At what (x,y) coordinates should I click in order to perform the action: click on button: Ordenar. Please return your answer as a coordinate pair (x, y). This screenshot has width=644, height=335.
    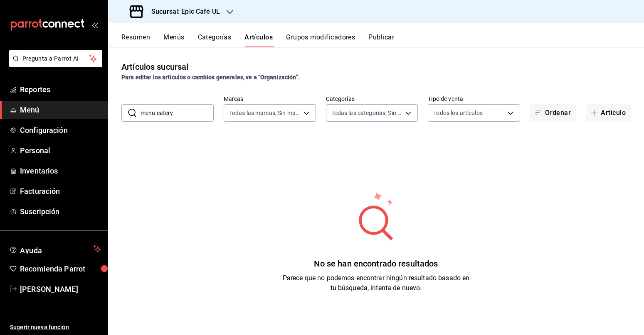
    Looking at the image, I should click on (553, 113).